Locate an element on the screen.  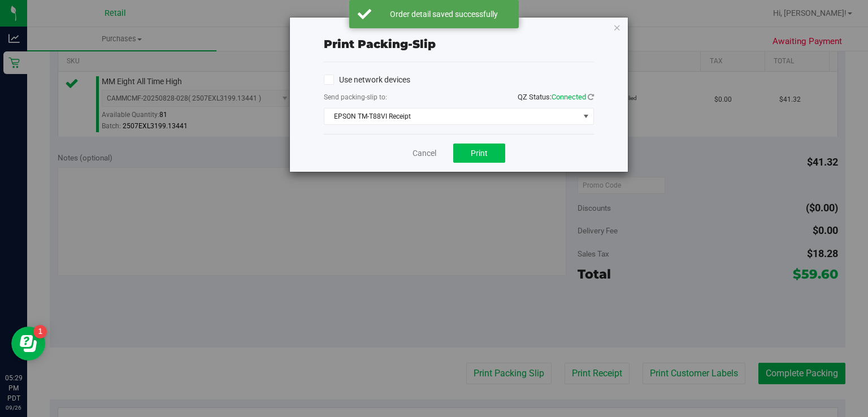
button: Print is located at coordinates (479, 153).